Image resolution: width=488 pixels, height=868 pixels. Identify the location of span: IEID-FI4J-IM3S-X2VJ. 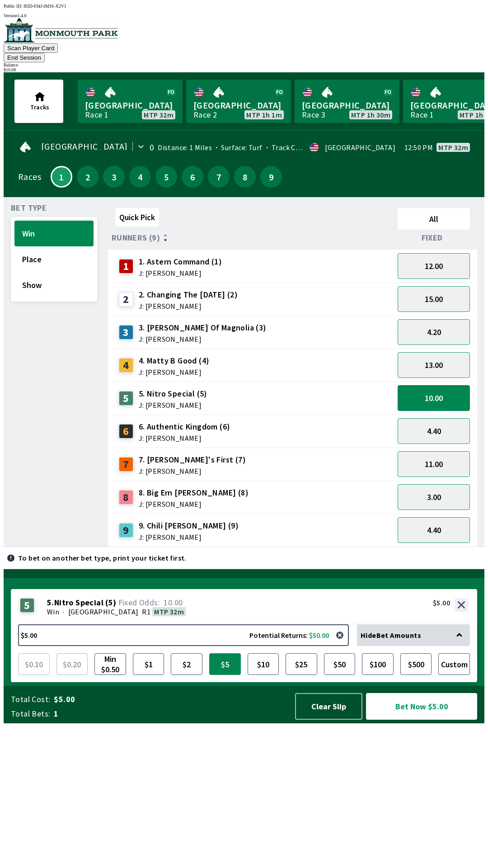
(45, 6).